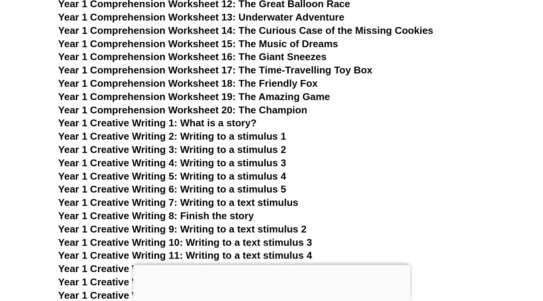 The image size is (543, 301). I want to click on a: Year 1 Comprehension Worksheet 14: The Curious Case of the Missing Cookies, so click(246, 30).